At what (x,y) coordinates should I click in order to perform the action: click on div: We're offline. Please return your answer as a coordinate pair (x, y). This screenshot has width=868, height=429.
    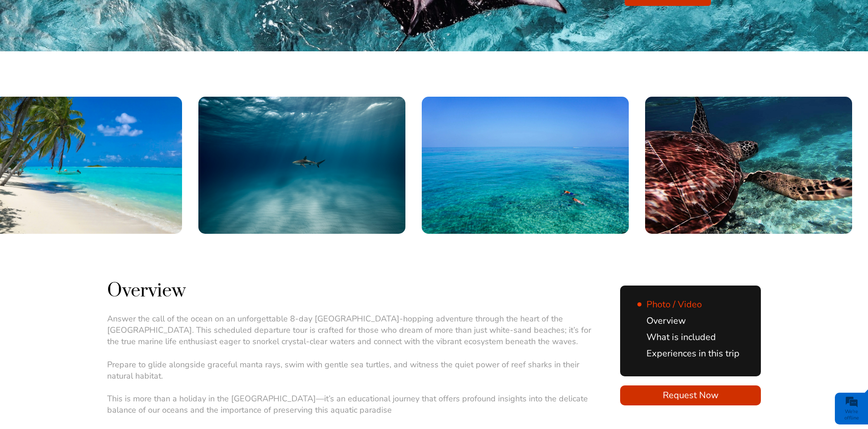
    Looking at the image, I should click on (851, 416).